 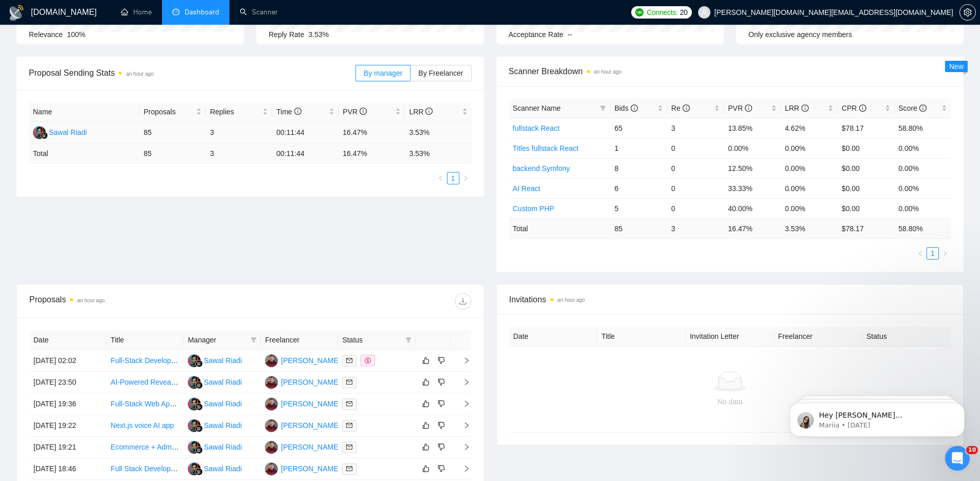 What do you see at coordinates (683, 12) in the screenshot?
I see `span: 20` at bounding box center [683, 12].